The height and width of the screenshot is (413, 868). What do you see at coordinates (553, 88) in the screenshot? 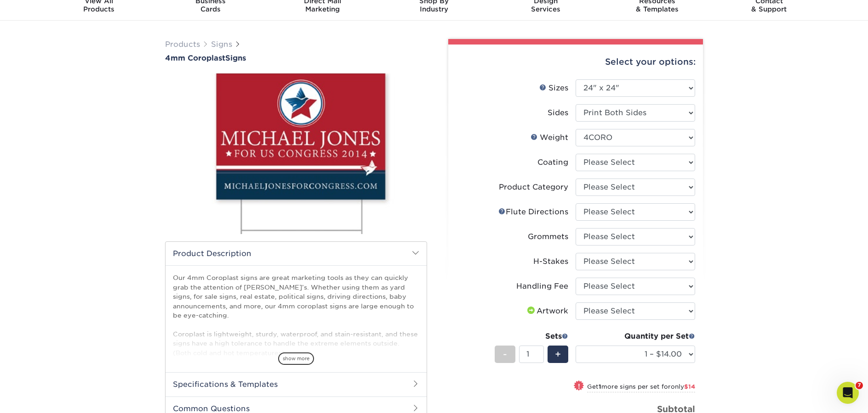
I see `div: Sizes` at bounding box center [553, 88].